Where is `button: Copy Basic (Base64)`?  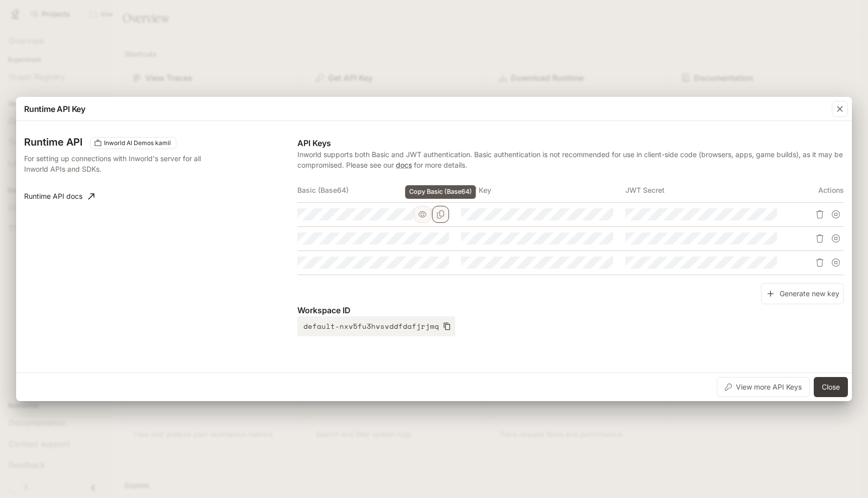
button: Copy Basic (Base64) is located at coordinates (440, 215).